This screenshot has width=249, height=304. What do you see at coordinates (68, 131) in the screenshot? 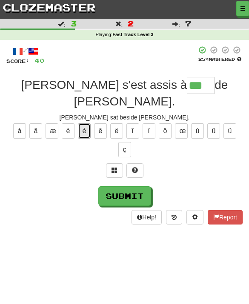
I see `button: è` at bounding box center [68, 131].